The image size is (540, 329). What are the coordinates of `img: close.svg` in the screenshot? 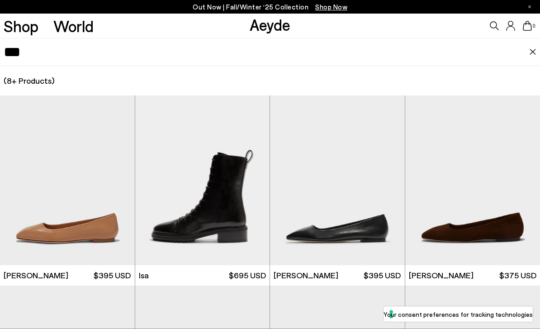 It's located at (533, 52).